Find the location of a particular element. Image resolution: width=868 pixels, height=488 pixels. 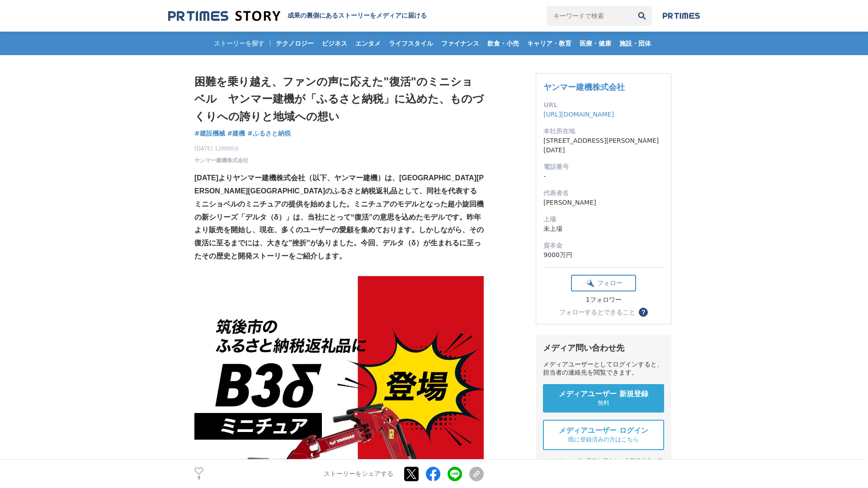

a: メディアユーザー 新規登録 無料 is located at coordinates (604, 398).